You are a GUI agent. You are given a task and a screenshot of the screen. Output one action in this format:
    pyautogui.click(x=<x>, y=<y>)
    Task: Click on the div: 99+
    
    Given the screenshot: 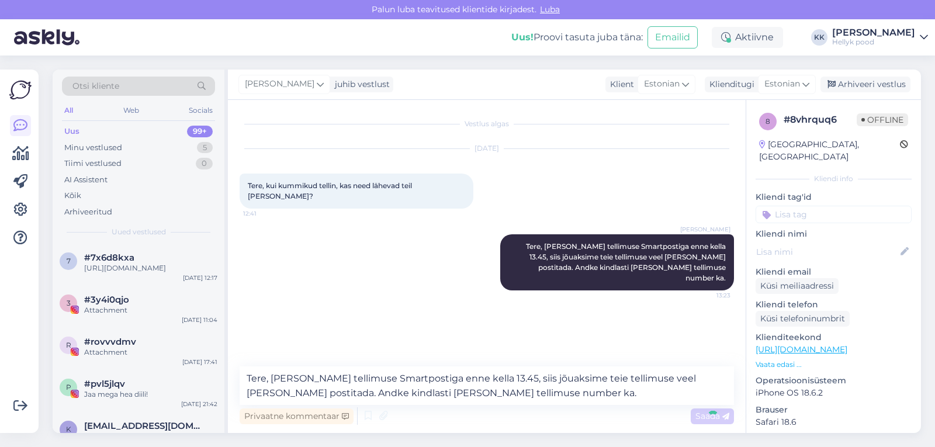 What is the action you would take?
    pyautogui.click(x=200, y=132)
    